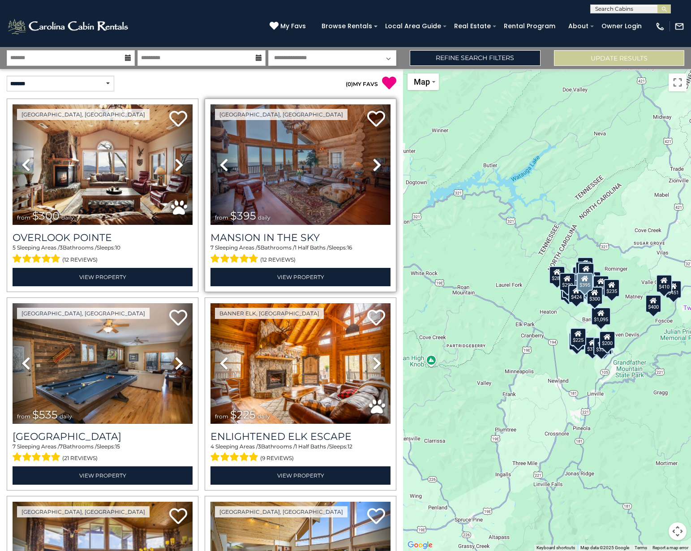 This screenshot has height=551, width=691. What do you see at coordinates (301, 363) in the screenshot?
I see `img: thumbnail_164433091.jpeg` at bounding box center [301, 363].